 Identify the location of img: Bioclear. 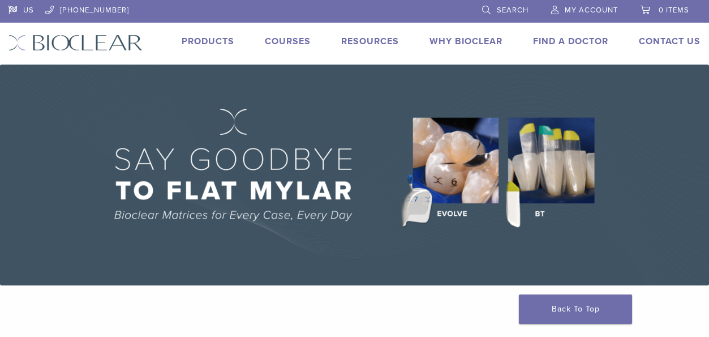
(75, 42).